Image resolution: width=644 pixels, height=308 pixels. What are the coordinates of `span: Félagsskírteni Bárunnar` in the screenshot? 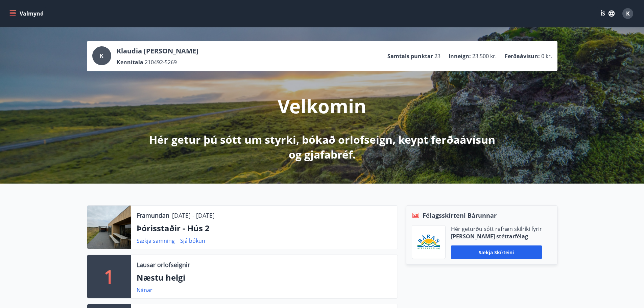 It's located at (460, 216).